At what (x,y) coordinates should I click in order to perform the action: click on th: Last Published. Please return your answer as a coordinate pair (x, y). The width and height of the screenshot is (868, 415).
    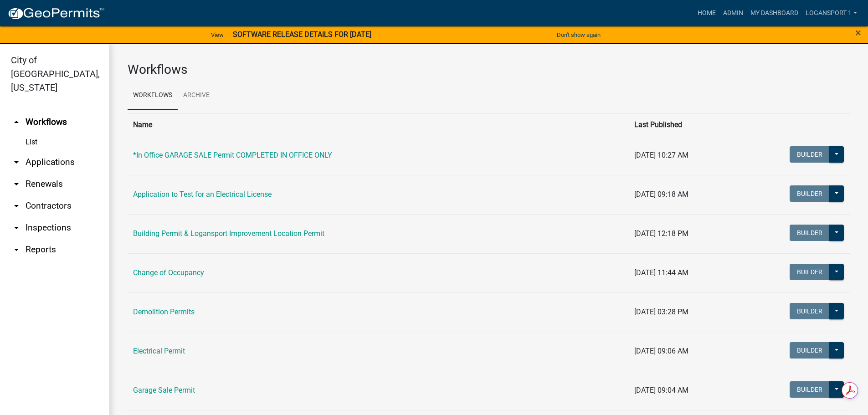
    Looking at the image, I should click on (684, 124).